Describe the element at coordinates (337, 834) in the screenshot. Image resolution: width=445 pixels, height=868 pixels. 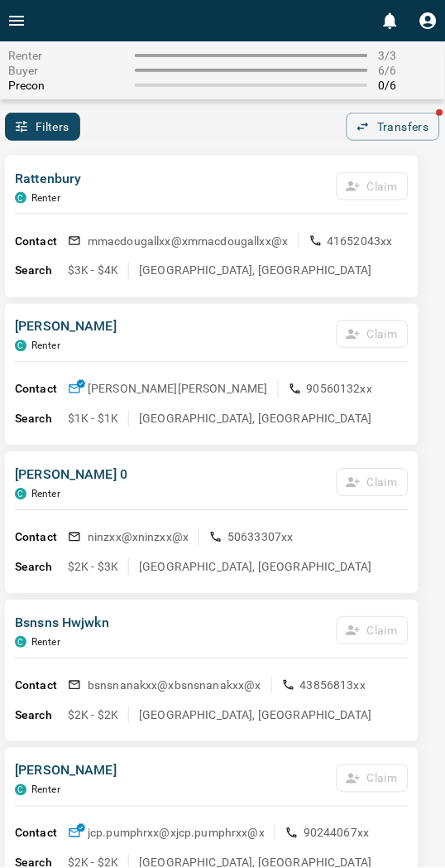
I see `p: 90244067xx` at that location.